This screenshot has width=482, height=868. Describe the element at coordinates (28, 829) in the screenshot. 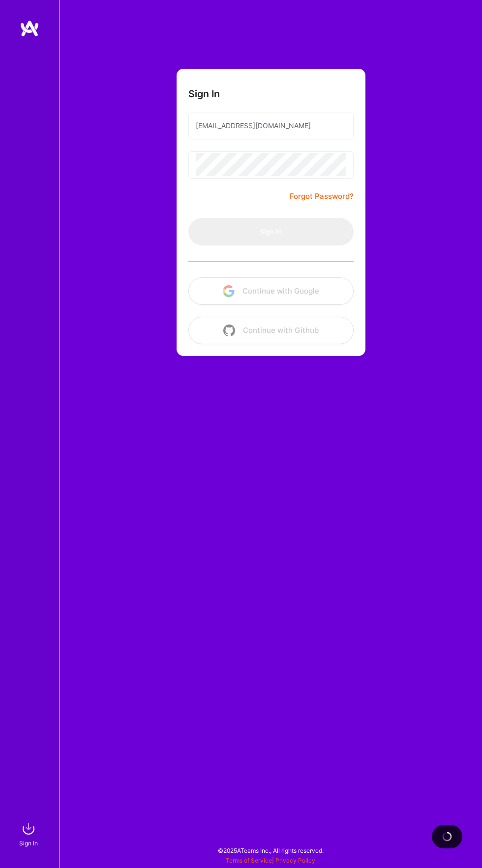

I see `img: sign in` at that location.